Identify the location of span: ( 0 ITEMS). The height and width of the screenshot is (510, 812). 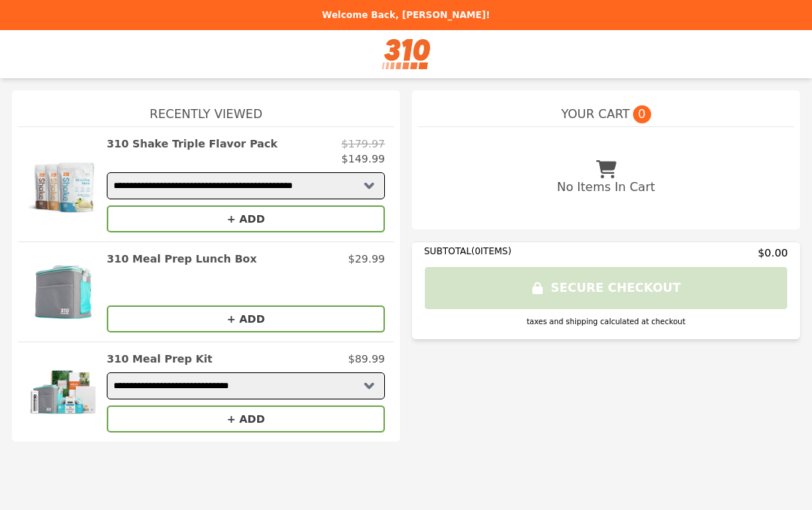
(491, 251).